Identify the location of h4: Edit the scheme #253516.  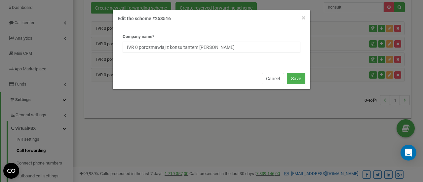
(211, 19).